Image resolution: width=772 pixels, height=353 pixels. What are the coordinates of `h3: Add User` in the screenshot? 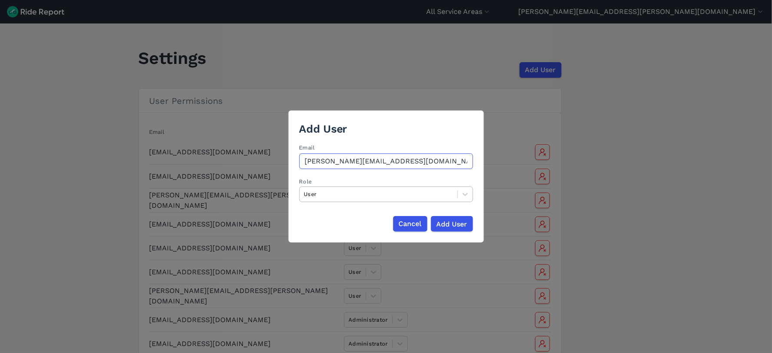 It's located at (386, 129).